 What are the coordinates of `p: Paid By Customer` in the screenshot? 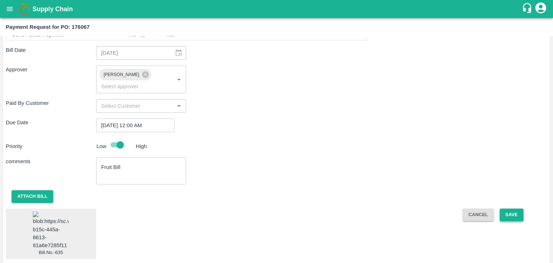 It's located at (51, 103).